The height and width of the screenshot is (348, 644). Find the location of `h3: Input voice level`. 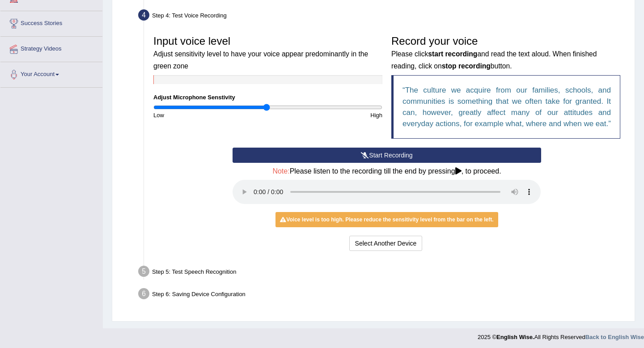

h3: Input voice level is located at coordinates (268, 53).